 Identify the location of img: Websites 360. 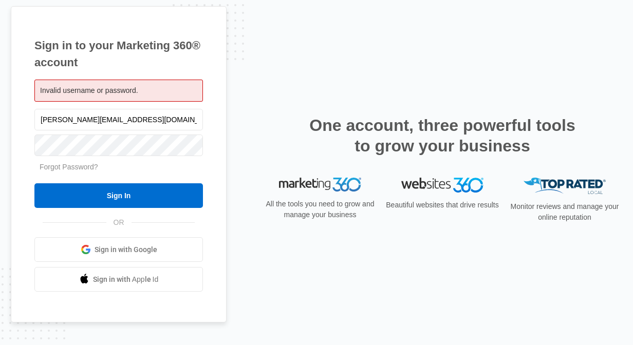
(442, 185).